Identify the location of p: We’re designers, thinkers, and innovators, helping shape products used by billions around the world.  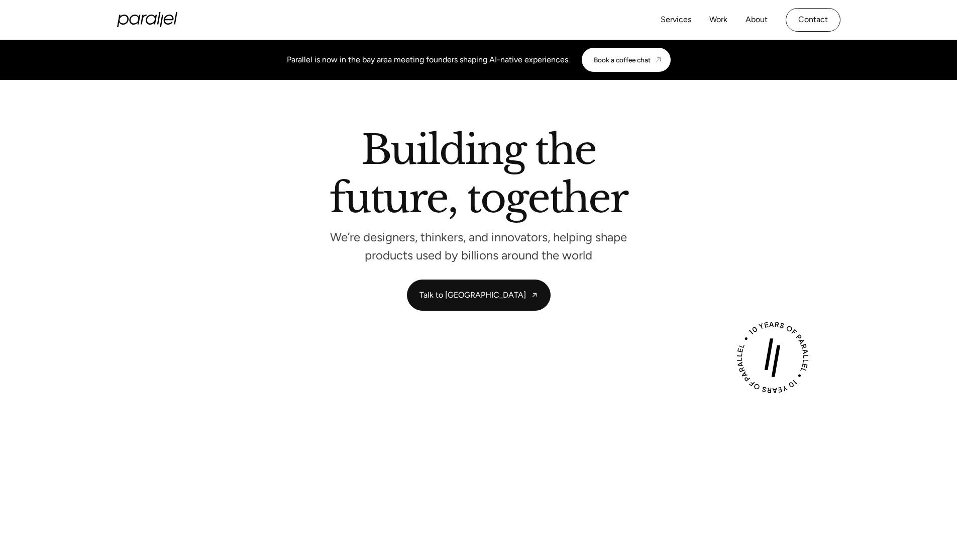
(479, 246).